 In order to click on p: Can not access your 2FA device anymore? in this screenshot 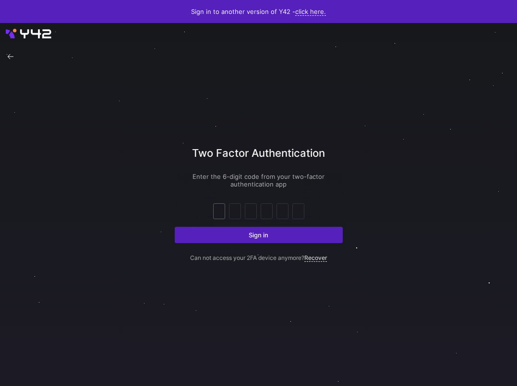, I will do `click(259, 252)`.